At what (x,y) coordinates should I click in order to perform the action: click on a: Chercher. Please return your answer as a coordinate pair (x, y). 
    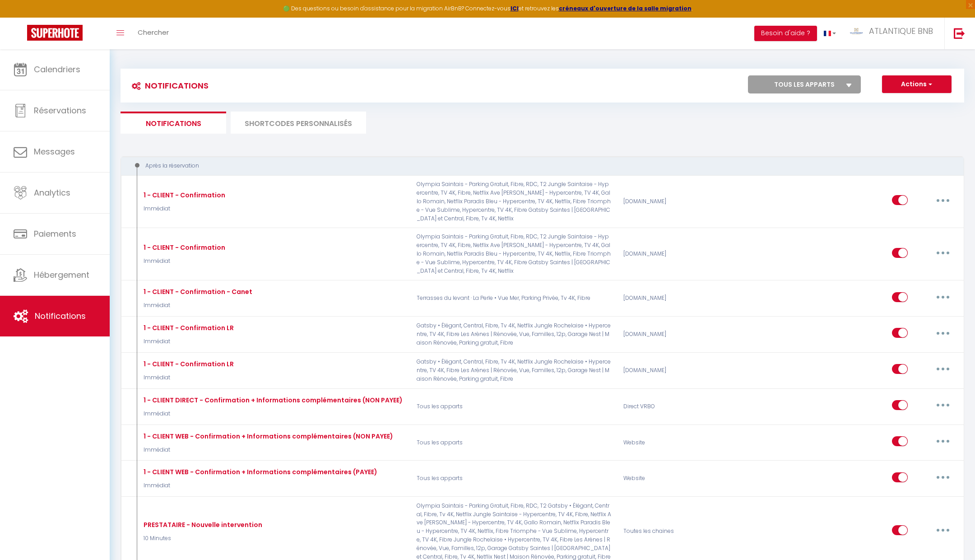
    Looking at the image, I should click on (153, 34).